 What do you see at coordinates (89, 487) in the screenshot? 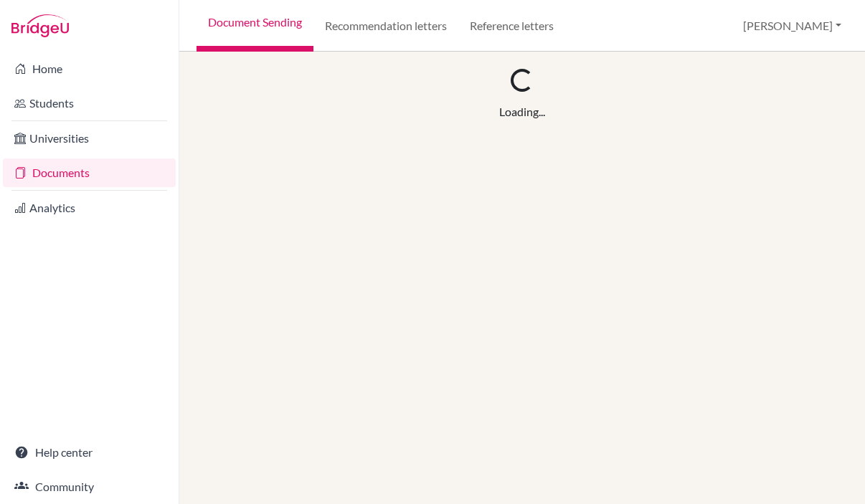
I see `a: Community` at bounding box center [89, 487].